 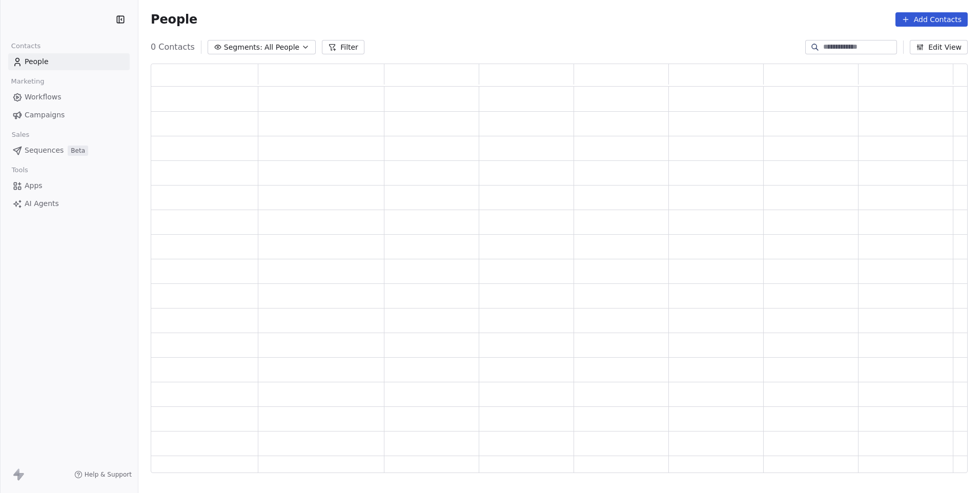 I want to click on span: Tools, so click(x=19, y=170).